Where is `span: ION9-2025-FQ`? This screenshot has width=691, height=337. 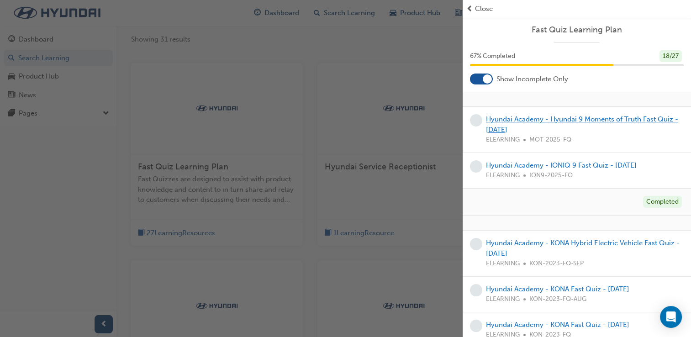 span: ION9-2025-FQ is located at coordinates (551, 175).